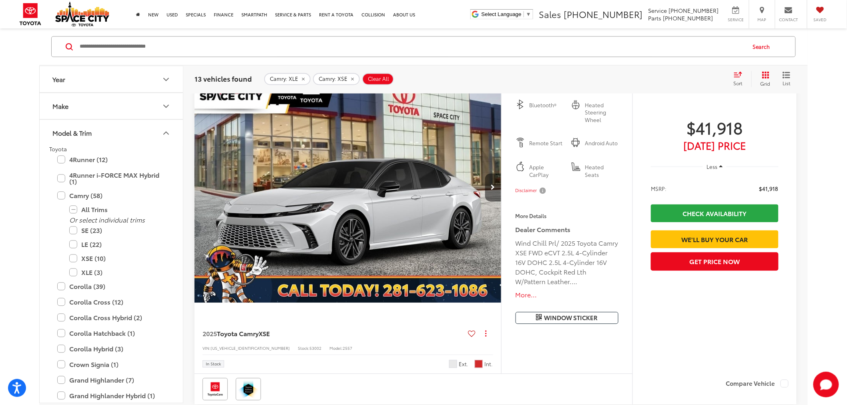  What do you see at coordinates (826, 385) in the screenshot?
I see `button: Toggle Chat Window` at bounding box center [826, 385].